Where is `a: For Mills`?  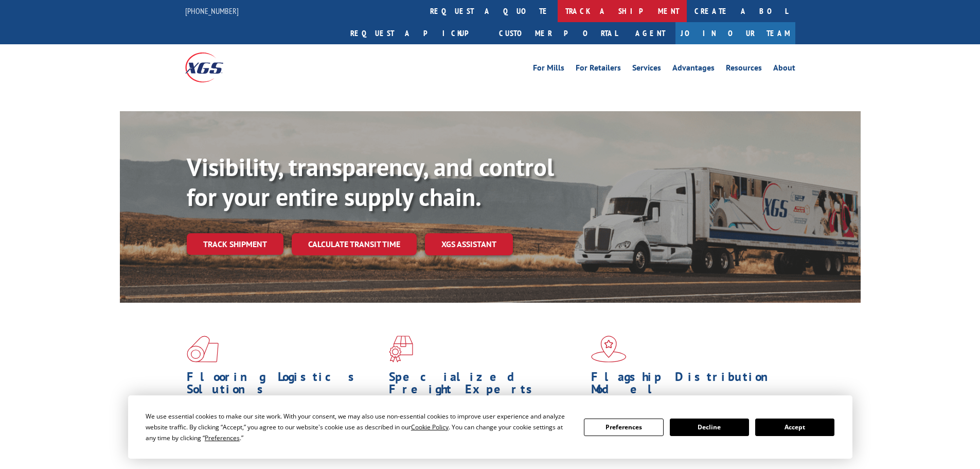 a: For Mills is located at coordinates (548, 70).